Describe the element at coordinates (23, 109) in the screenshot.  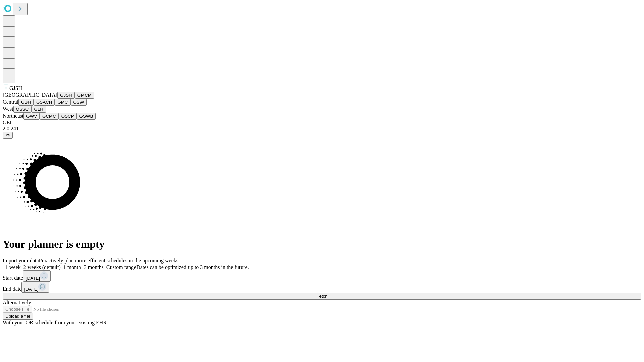
I see `button: OSSC` at that location.